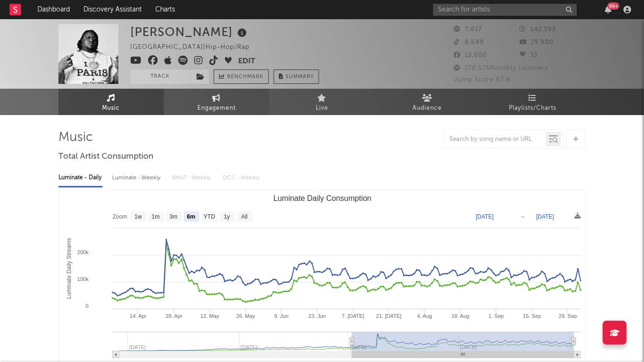 This screenshot has height=362, width=644. Describe the element at coordinates (608, 9) in the screenshot. I see `button: 99+` at that location.